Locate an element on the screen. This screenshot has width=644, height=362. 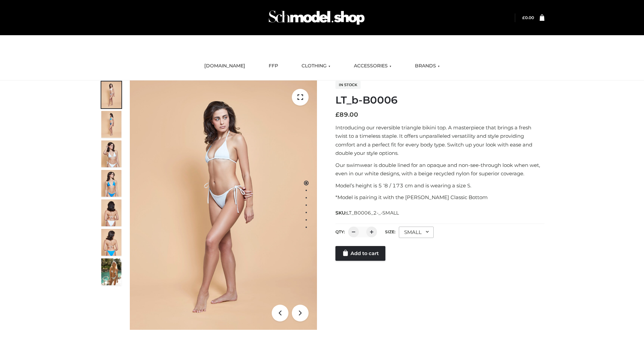
img: ArielClassicBikiniTop_CloudNine_AzureSky_OW114ECO_7-scaled.jpg is located at coordinates (111, 213).